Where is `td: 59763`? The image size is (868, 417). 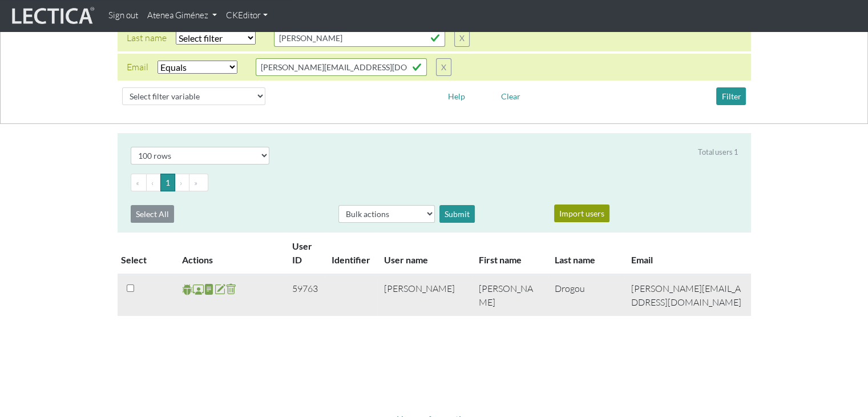
td: 59763 is located at coordinates (305, 294).